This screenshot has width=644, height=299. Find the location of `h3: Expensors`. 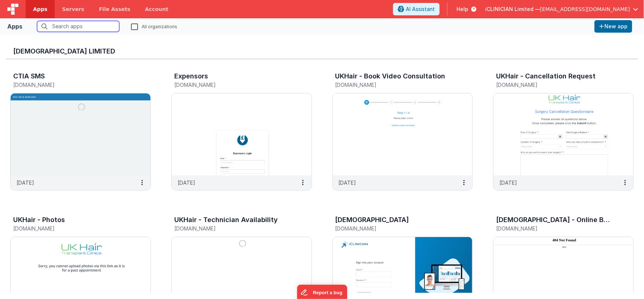

h3: Expensors is located at coordinates (191, 76).